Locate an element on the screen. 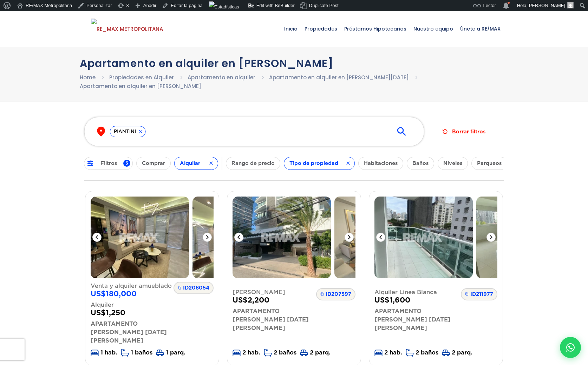  button: Filtros3 is located at coordinates (108, 163).